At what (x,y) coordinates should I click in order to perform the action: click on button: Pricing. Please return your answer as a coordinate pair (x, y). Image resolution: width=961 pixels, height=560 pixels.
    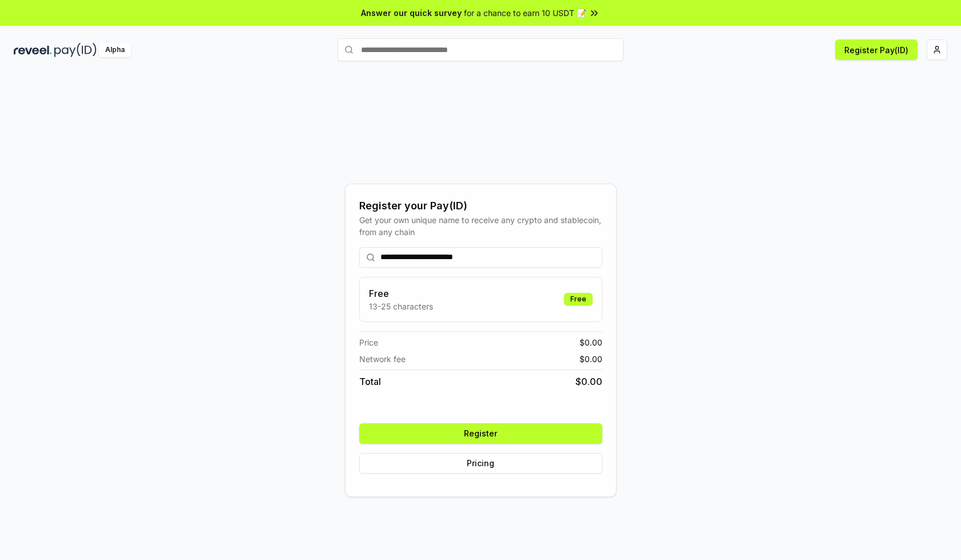
    Looking at the image, I should click on (480, 463).